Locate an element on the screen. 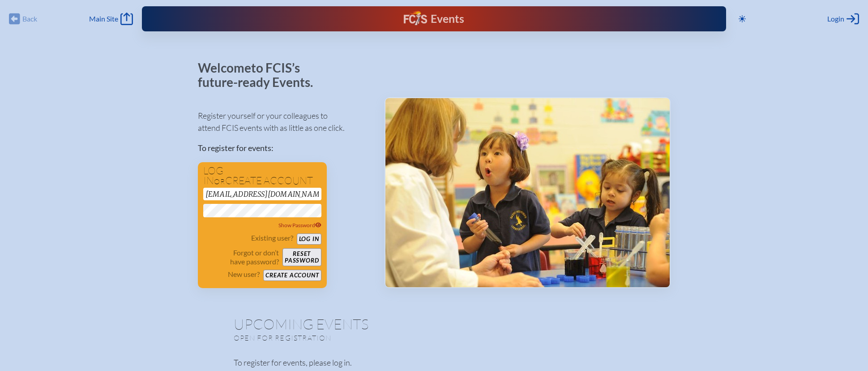 This screenshot has width=868, height=371. p: To register for events, please log in. is located at coordinates (434, 362).